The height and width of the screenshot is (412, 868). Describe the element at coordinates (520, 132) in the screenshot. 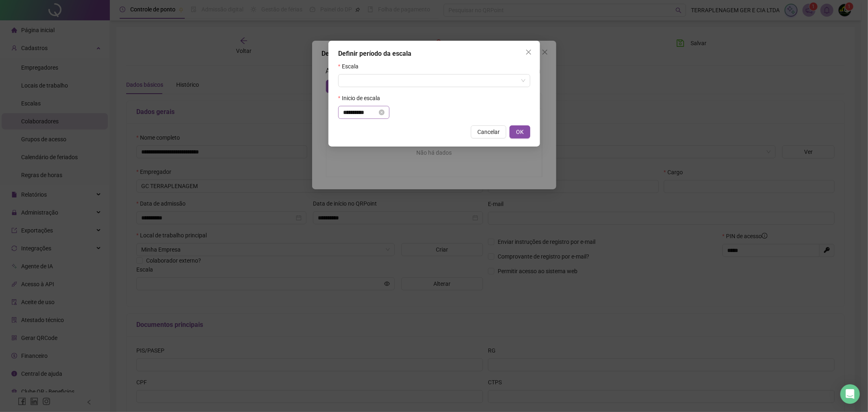

I see `button: OK` at that location.